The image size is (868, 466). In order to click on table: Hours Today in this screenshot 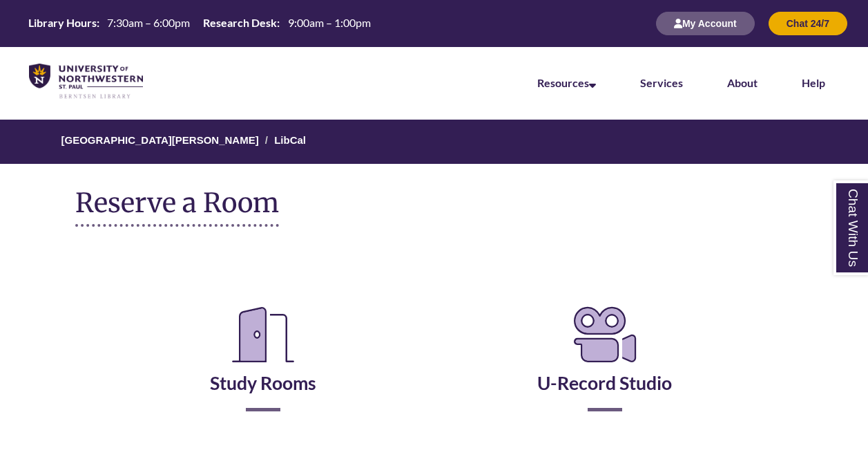, I will do `click(199, 23)`.